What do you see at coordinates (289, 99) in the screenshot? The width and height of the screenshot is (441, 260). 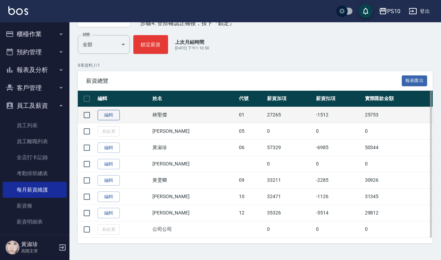 I see `th: 薪資加項` at bounding box center [289, 99].